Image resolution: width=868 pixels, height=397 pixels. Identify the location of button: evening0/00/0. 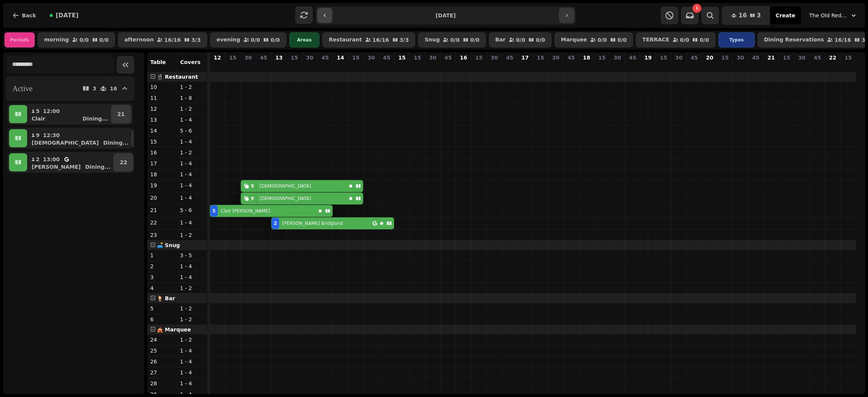
(248, 40).